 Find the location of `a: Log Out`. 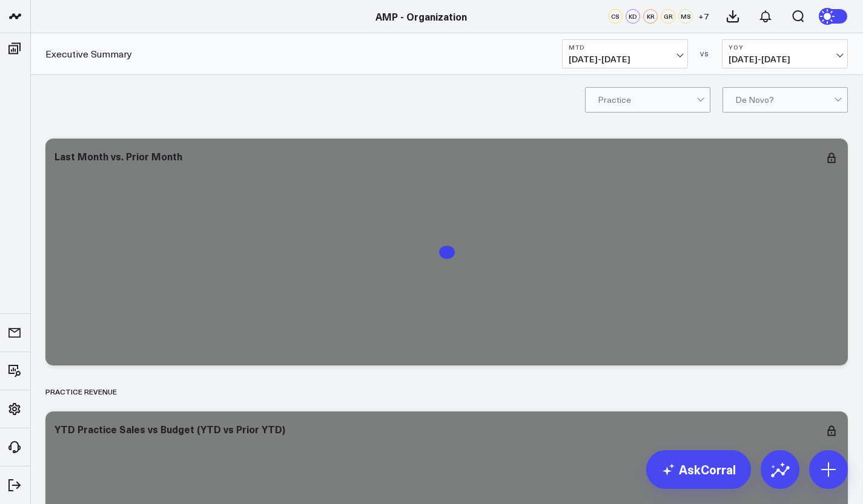

a: Log Out is located at coordinates (15, 485).